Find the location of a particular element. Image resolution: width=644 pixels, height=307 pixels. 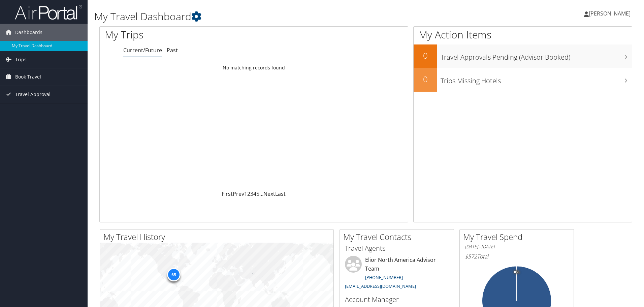

span: Book Travel is located at coordinates (28, 77).